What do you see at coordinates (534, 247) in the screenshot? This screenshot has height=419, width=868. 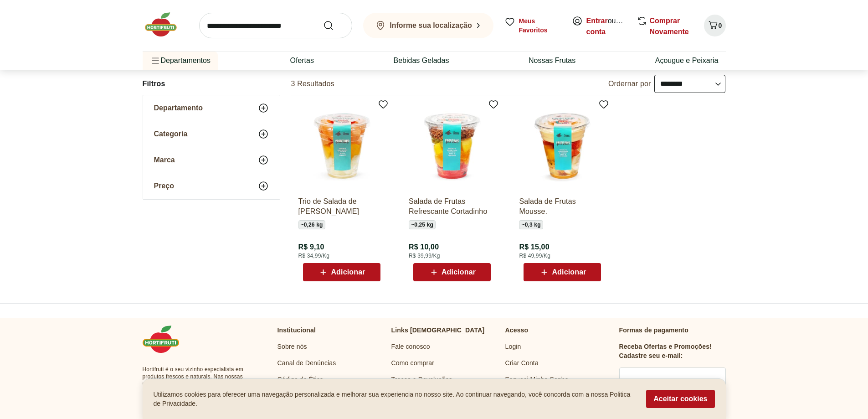 I see `span: R$ 15,00` at bounding box center [534, 247].